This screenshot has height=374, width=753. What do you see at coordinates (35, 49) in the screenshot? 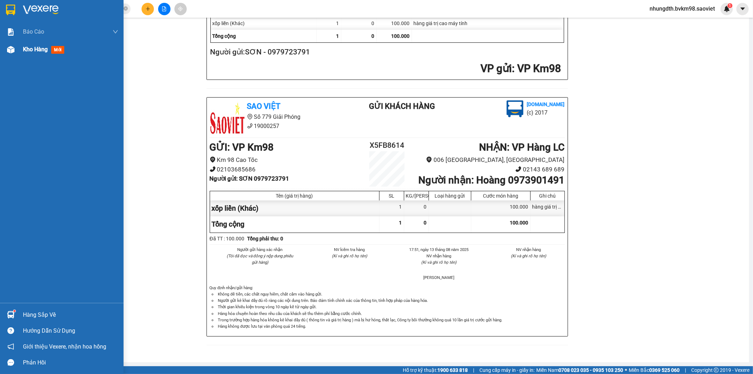
I see `span: Kho hàng` at bounding box center [35, 49].